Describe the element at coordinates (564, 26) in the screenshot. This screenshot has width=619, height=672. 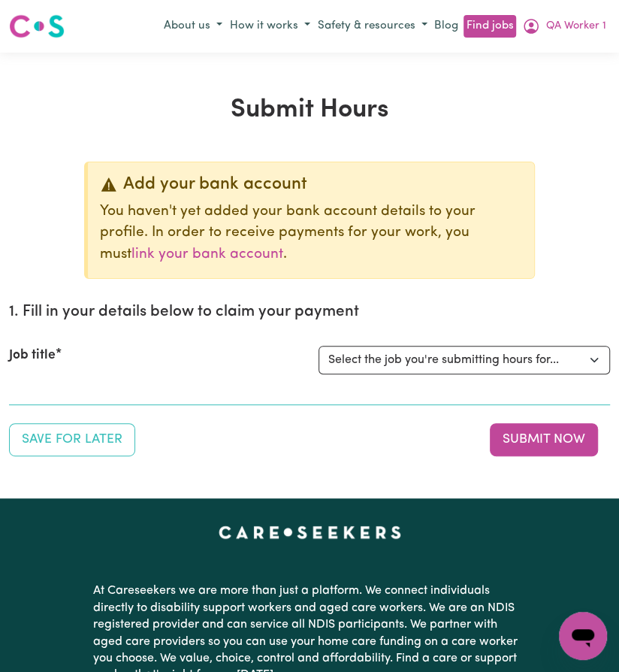
I see `button: My Account` at that location.